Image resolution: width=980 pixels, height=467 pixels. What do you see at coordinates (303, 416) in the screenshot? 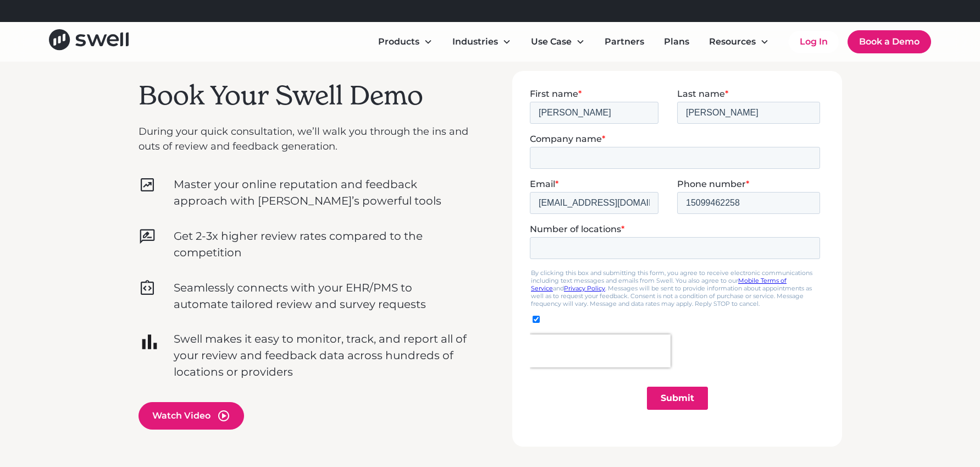
I see `a: open lightbox` at bounding box center [303, 416].